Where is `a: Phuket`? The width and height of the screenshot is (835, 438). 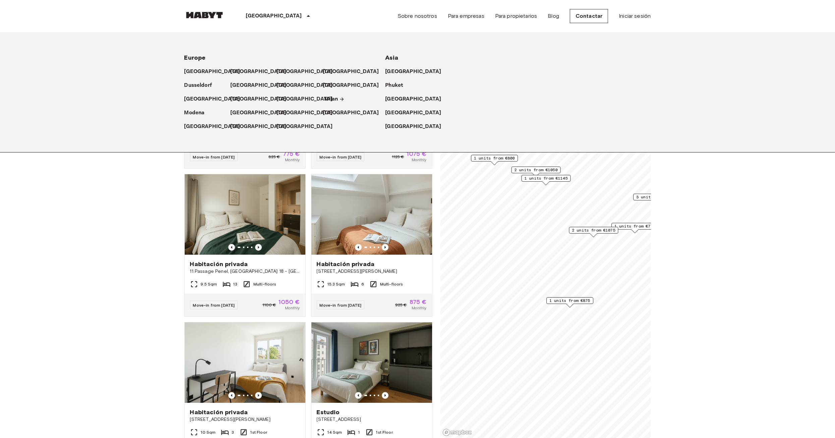
a: Phuket is located at coordinates (397, 85).